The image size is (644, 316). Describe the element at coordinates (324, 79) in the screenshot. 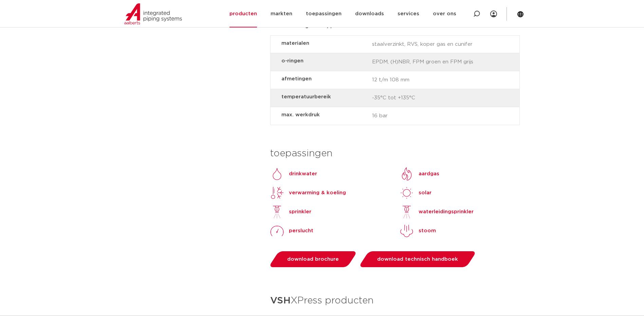

I see `strong: afmetingen` at that location.